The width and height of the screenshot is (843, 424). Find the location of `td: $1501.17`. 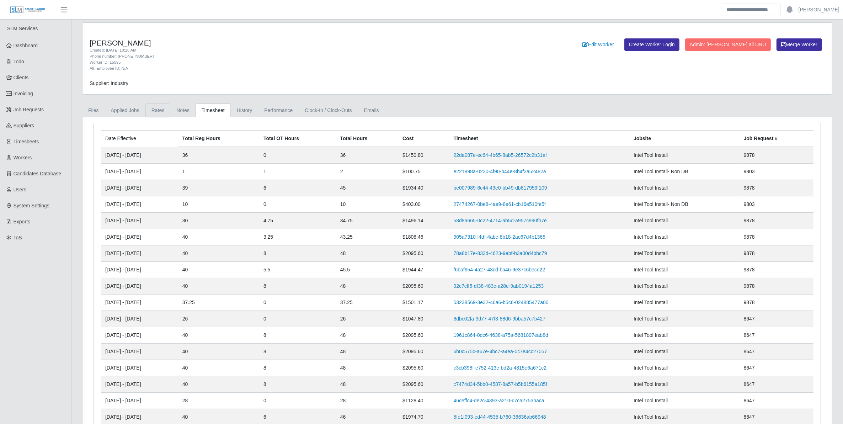

td: $1501.17 is located at coordinates (424, 303).